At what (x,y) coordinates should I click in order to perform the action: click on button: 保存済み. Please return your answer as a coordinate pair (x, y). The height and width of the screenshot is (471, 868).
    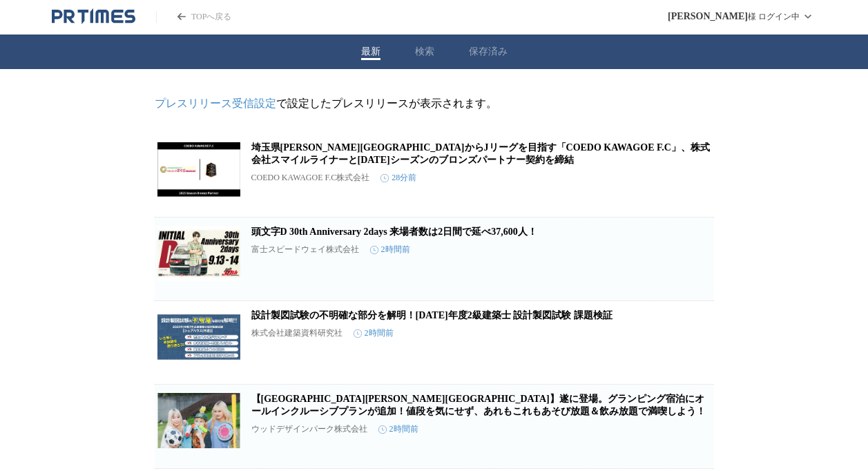
    Looking at the image, I should click on (488, 51).